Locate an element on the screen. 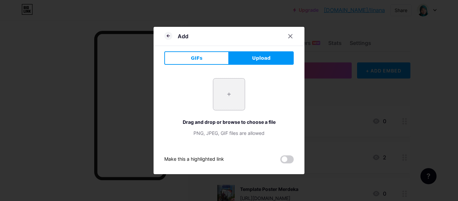 Image resolution: width=458 pixels, height=201 pixels. div: Add is located at coordinates (183, 36).